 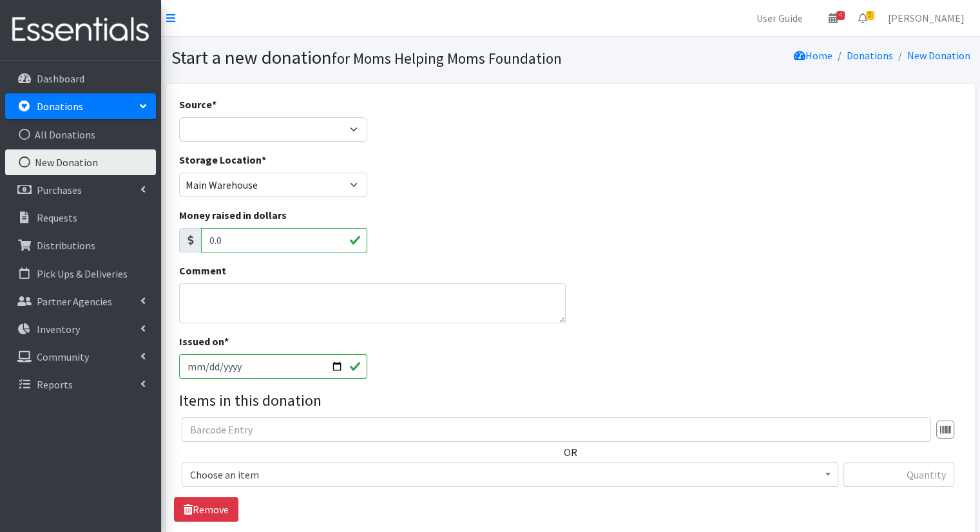 I want to click on small: for Moms Helping Moms Foundation, so click(x=446, y=58).